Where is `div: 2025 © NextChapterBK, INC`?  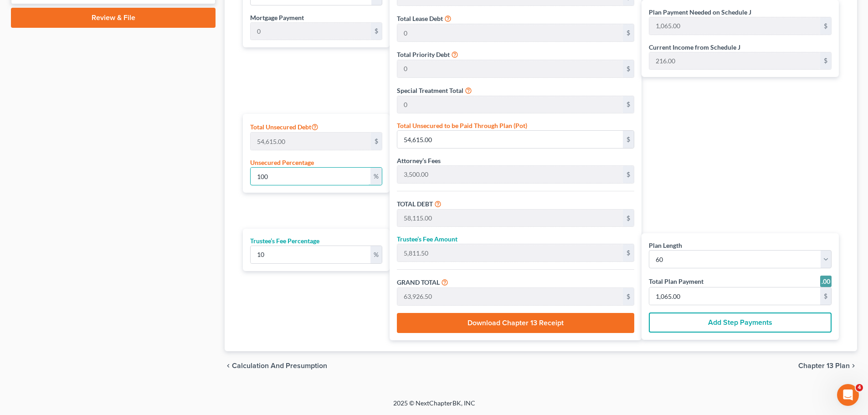 div: 2025 © NextChapterBK, INC is located at coordinates (435, 407).